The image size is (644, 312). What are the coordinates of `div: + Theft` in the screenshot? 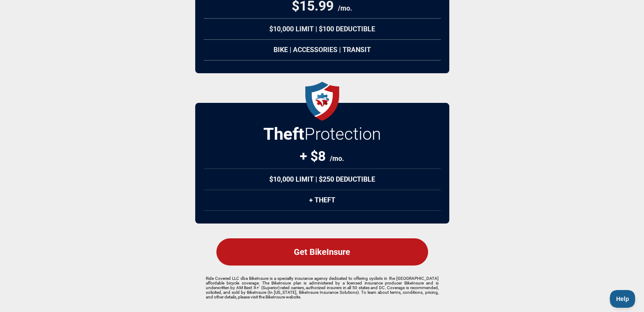 It's located at (323, 200).